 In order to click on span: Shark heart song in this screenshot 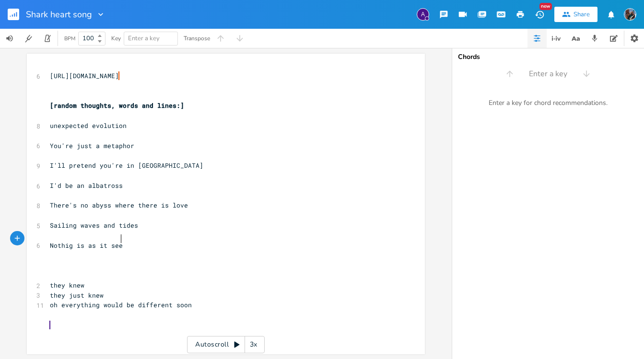, I will do `click(59, 14)`.